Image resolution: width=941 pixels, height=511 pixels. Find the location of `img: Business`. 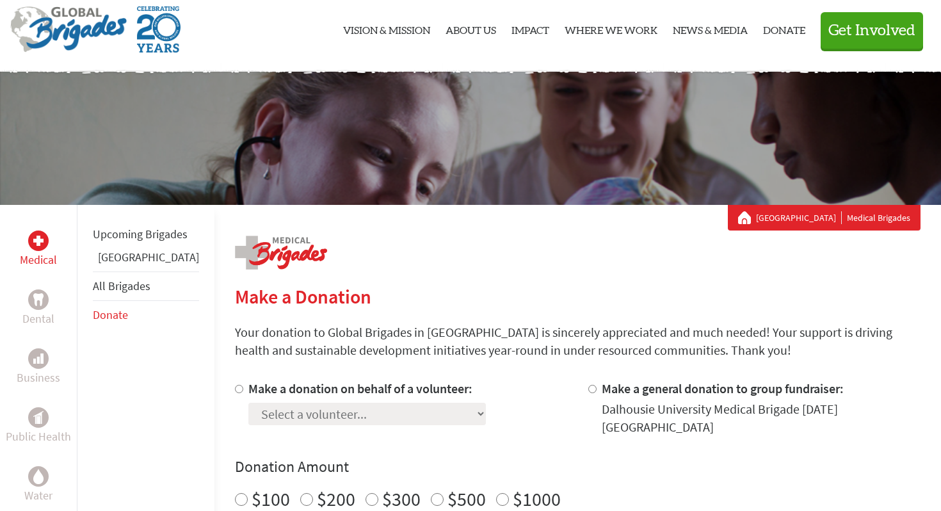

img: Business is located at coordinates (38, 359).